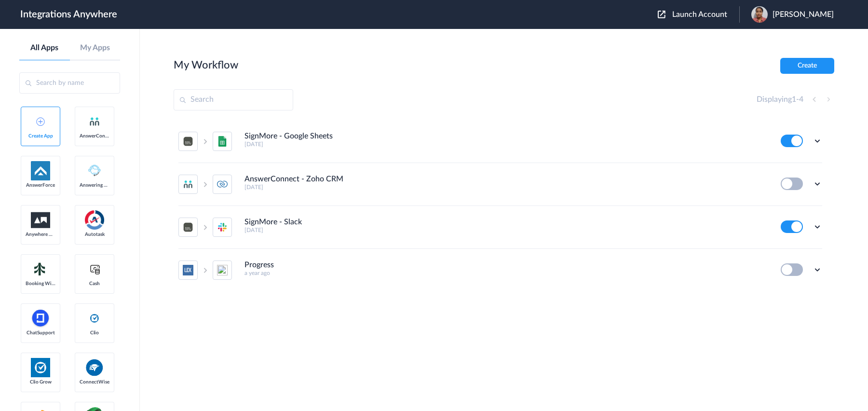 The height and width of the screenshot is (411, 868). Describe the element at coordinates (760, 14) in the screenshot. I see `img: 6a2a7d3c-b190-4a43-a6a5-4d74bb8823bf.jpeg` at that location.